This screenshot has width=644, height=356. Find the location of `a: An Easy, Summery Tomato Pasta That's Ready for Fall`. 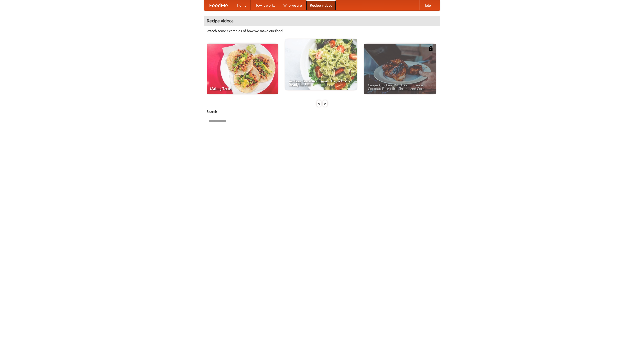

a: An Easy, Summery Tomato Pasta That's Ready for Fall is located at coordinates (321, 65).